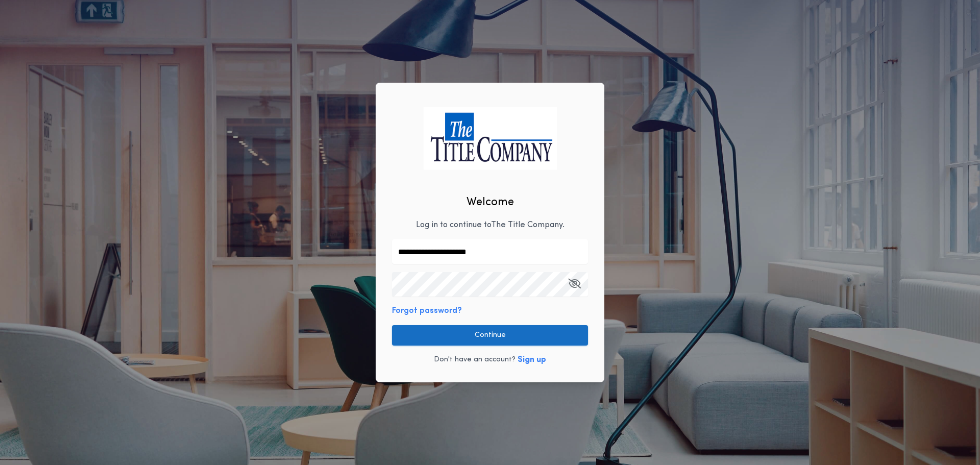  Describe the element at coordinates (490, 225) in the screenshot. I see `p: Log in to continue to The Title Company .` at that location.